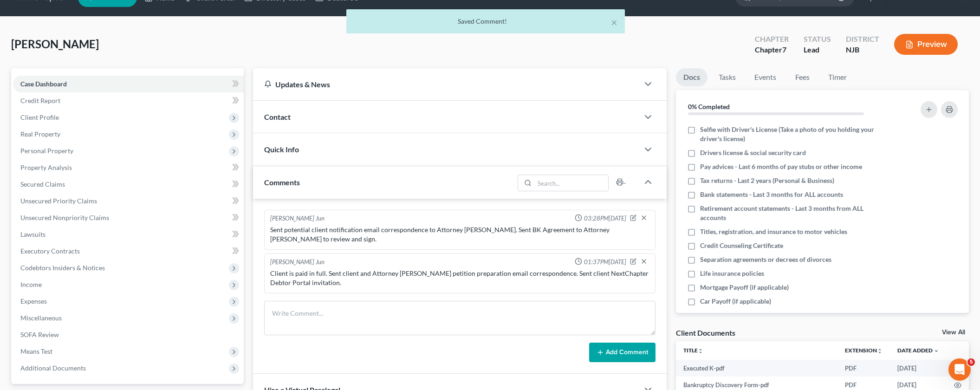  Describe the element at coordinates (753, 153) in the screenshot. I see `span: Drivers license & social security card` at that location.